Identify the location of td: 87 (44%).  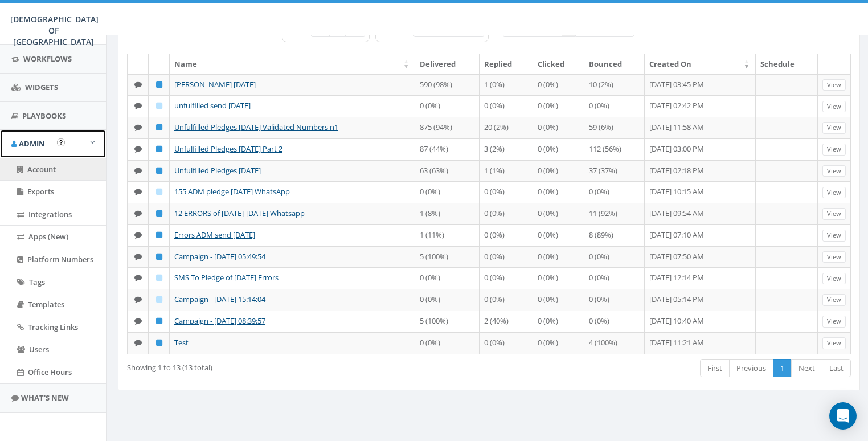
(447, 149).